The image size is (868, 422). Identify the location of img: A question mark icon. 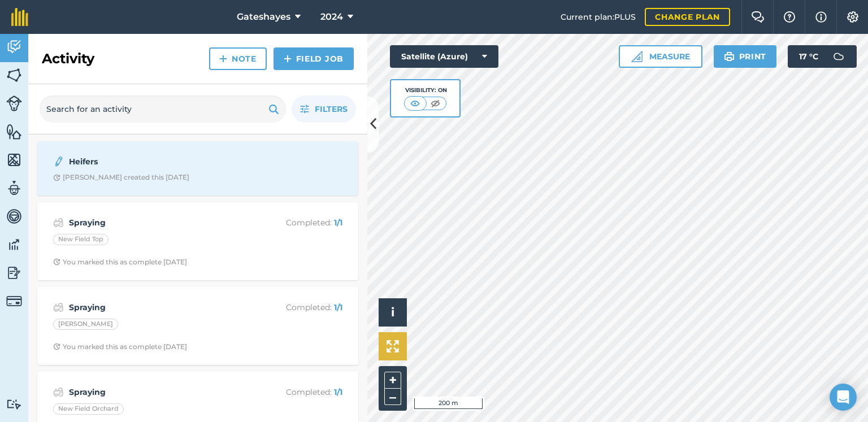
(790, 17).